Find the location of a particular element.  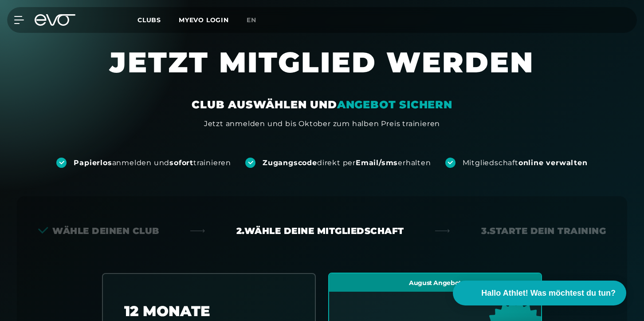

a: en is located at coordinates (257, 20).